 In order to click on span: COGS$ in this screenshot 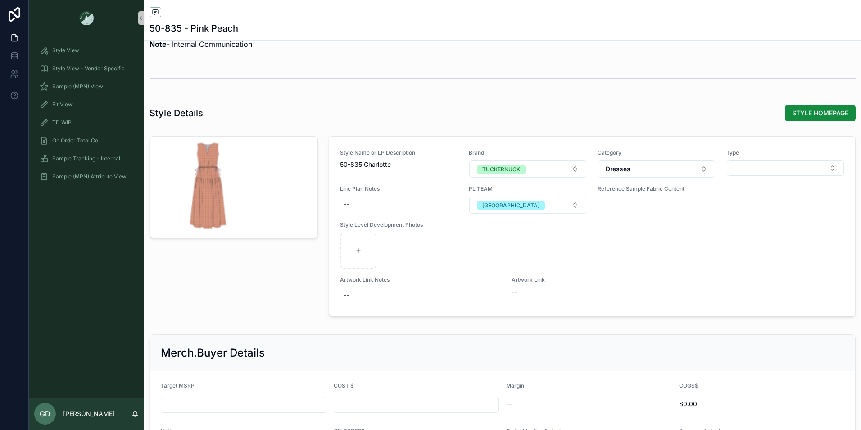, I will do `click(688, 385)`.